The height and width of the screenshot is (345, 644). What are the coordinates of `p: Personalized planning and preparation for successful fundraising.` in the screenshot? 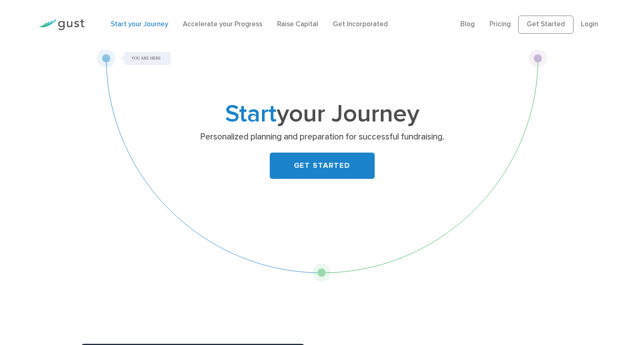 It's located at (322, 137).